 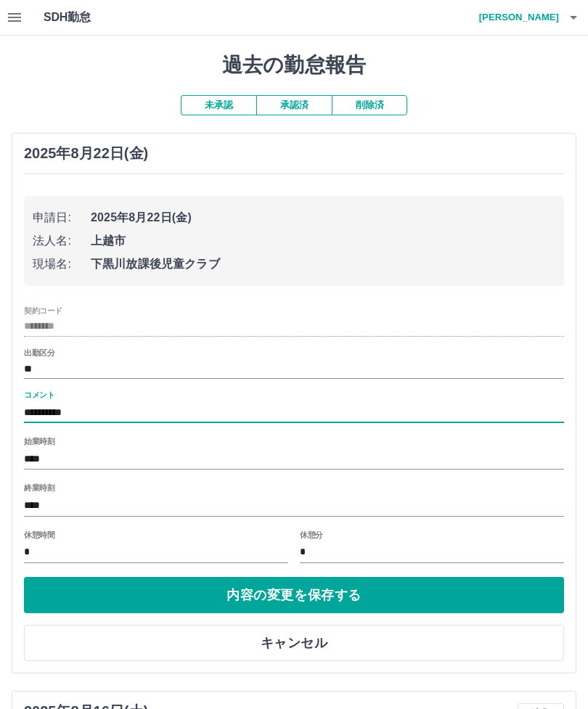 What do you see at coordinates (218, 105) in the screenshot?
I see `button: 未承認` at bounding box center [218, 105].